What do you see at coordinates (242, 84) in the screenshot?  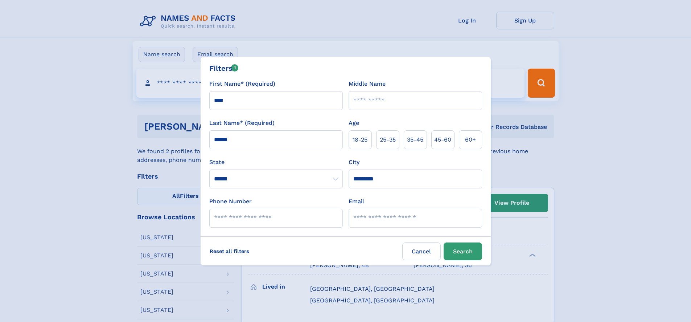 I see `label: First Name* (Required)` at bounding box center [242, 84].